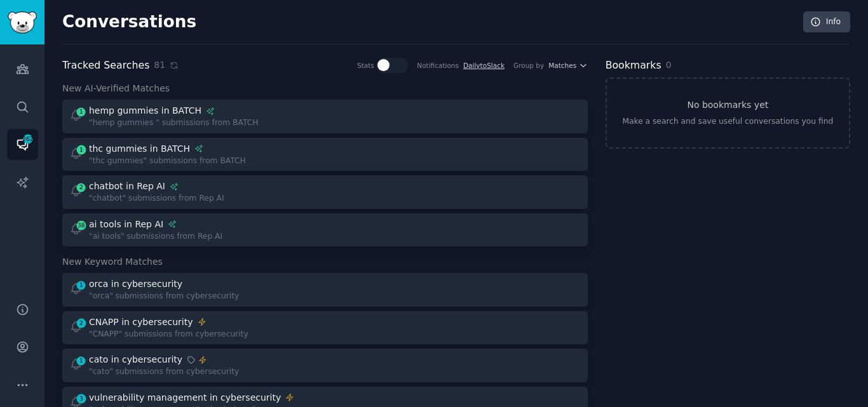 The height and width of the screenshot is (407, 868). Describe the element at coordinates (325, 290) in the screenshot. I see `a: 1orca in cybersecurity"orca" submissions from cybersecurity` at that location.